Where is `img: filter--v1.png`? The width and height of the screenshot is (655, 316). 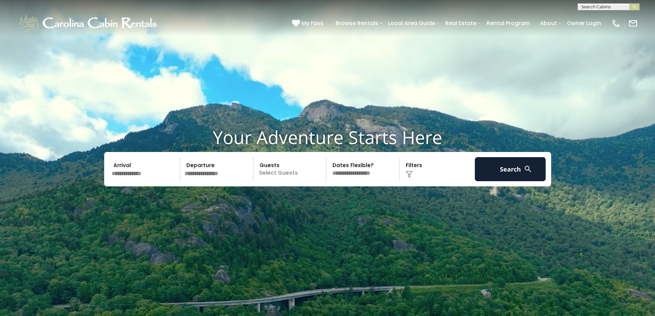 img: filter--v1.png is located at coordinates (409, 174).